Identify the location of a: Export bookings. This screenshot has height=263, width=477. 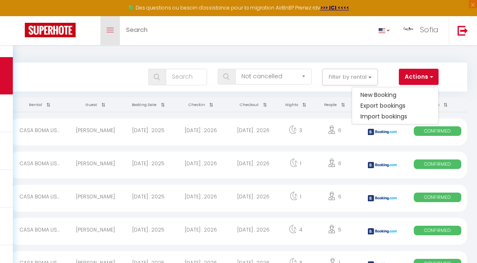
(396, 106).